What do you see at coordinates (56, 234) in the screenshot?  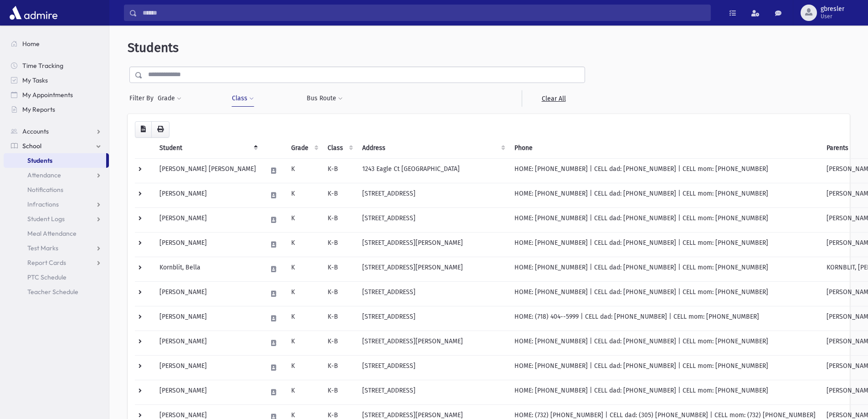 I see `a: Meal Attendance` at bounding box center [56, 234].